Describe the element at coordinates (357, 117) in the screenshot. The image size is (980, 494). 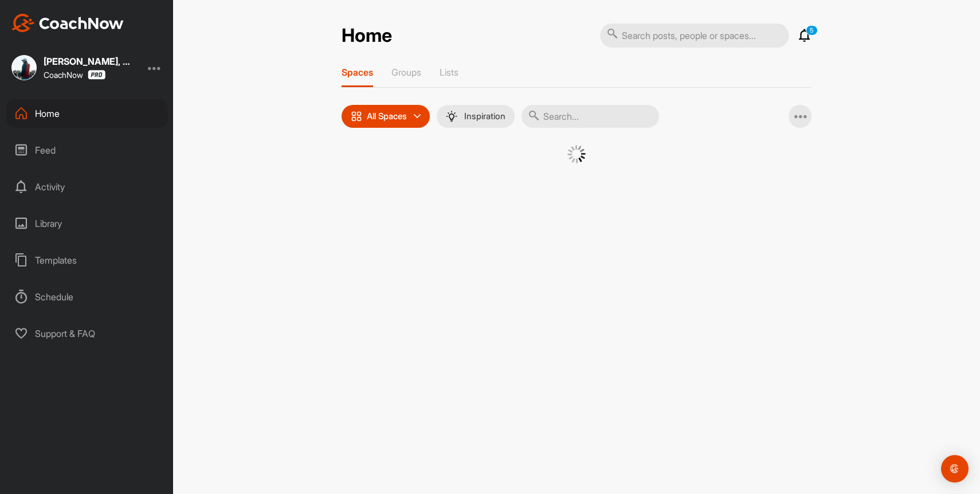
I see `img: icon` at that location.